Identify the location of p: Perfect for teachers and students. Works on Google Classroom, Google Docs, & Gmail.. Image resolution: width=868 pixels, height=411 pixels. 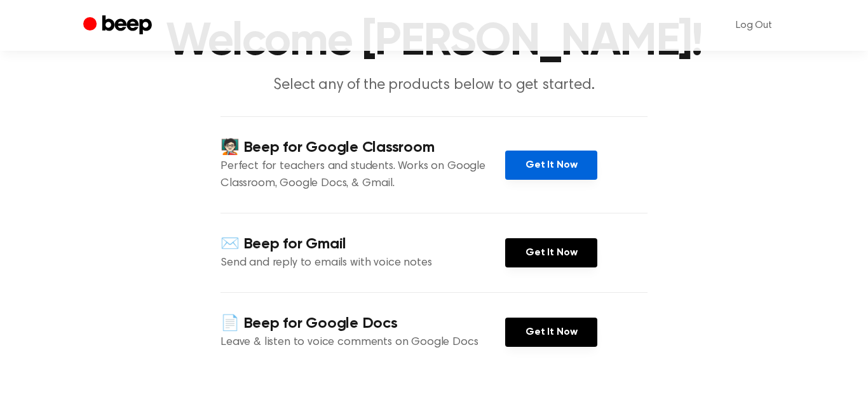
(363, 176).